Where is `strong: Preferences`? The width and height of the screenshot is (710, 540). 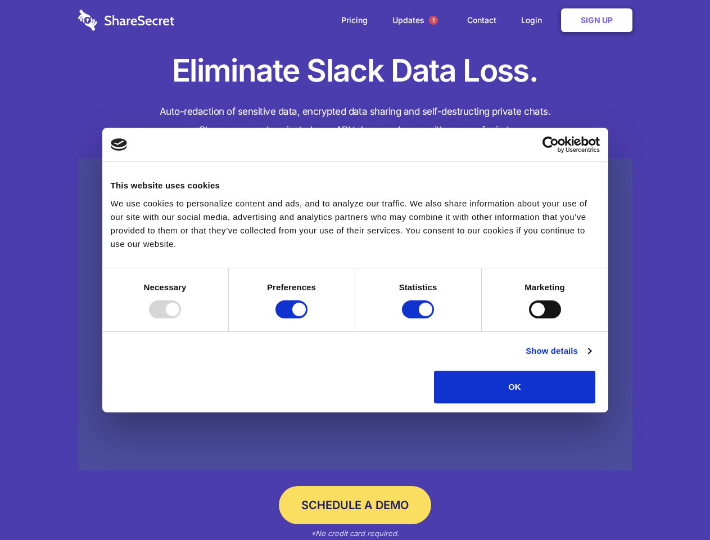
strong: Preferences is located at coordinates (291, 287).